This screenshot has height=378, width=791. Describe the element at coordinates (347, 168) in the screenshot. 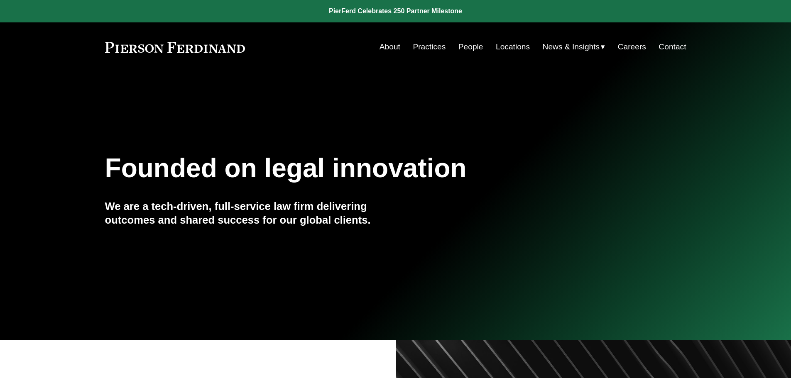

I see `h1: Founded on legal innovation` at that location.